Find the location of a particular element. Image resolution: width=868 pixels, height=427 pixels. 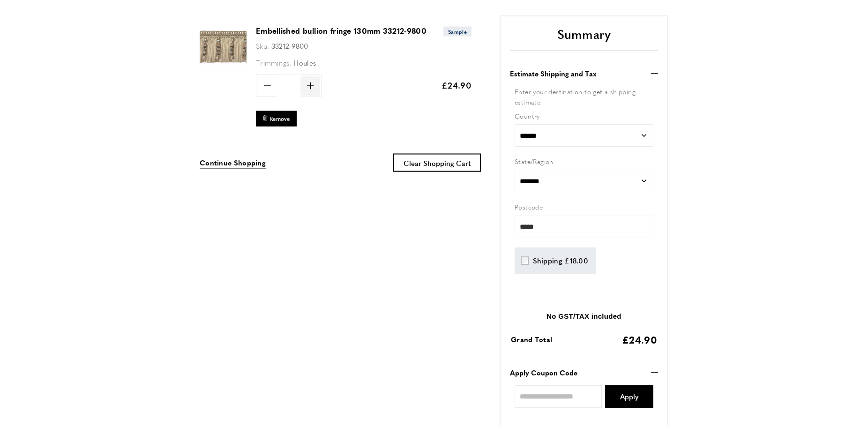

label: Postcode is located at coordinates (584, 207).